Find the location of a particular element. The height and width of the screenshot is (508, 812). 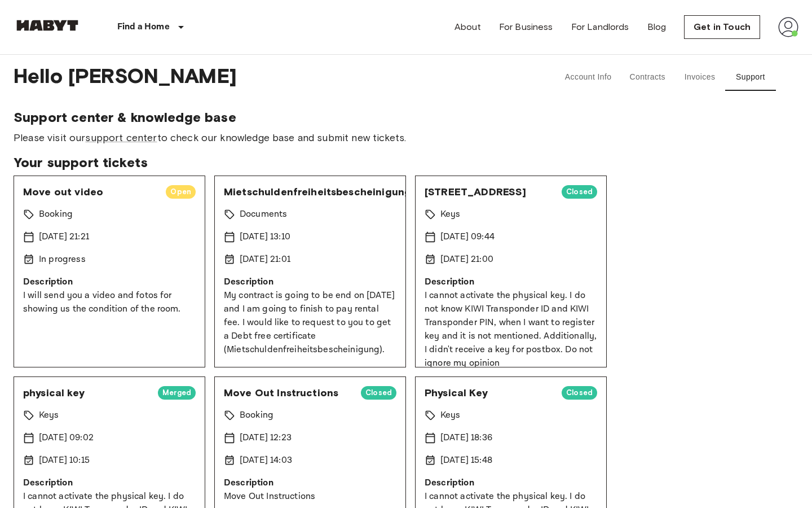

p: In progress is located at coordinates (62, 260).